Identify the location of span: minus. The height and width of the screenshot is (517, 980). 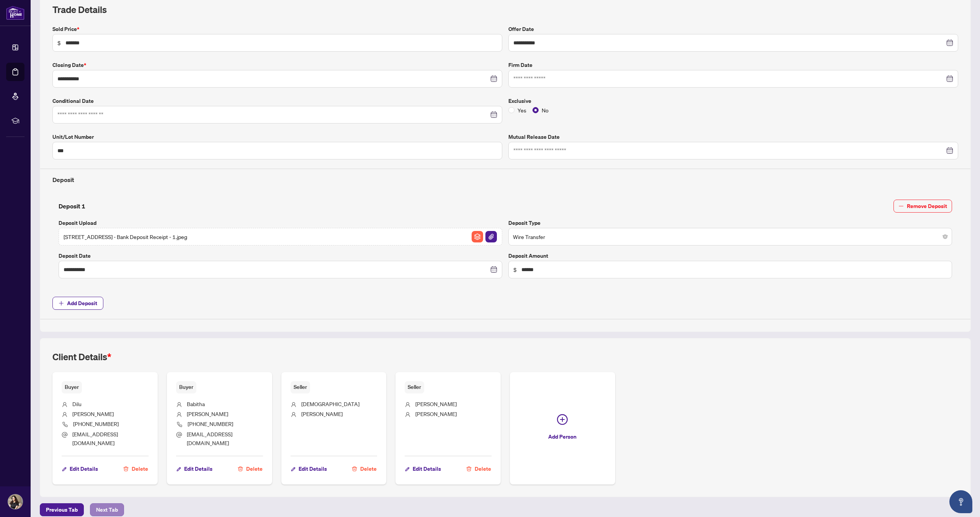
(901, 206).